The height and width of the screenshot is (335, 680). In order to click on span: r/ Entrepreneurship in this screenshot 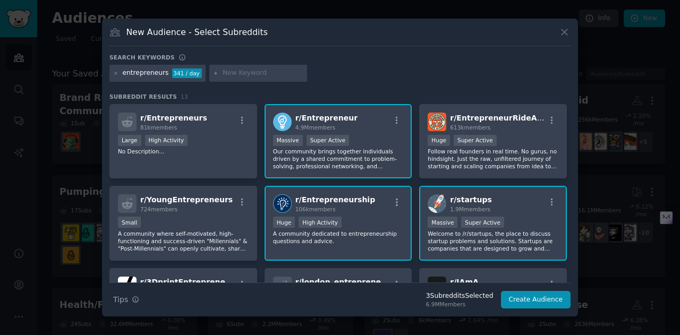, I will do `click(335, 200)`.